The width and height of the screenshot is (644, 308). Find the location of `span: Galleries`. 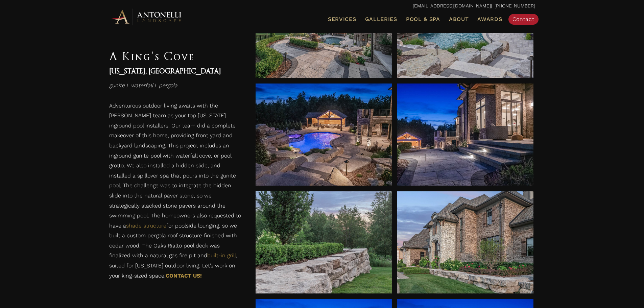

span: Galleries is located at coordinates (381, 19).